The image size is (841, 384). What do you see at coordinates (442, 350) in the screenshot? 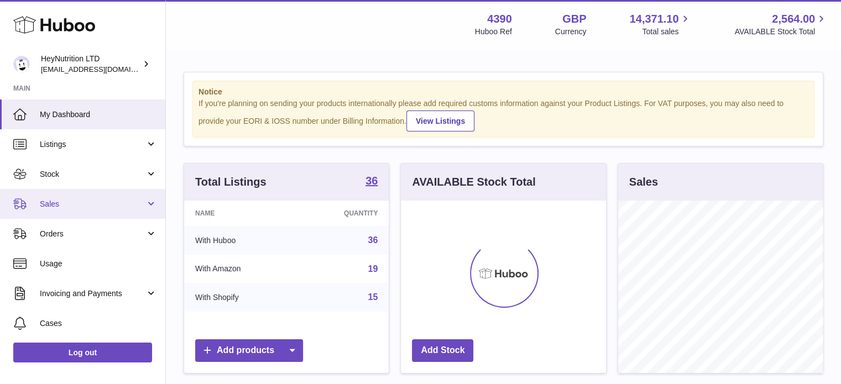
I see `a: Add Stock` at bounding box center [442, 350].